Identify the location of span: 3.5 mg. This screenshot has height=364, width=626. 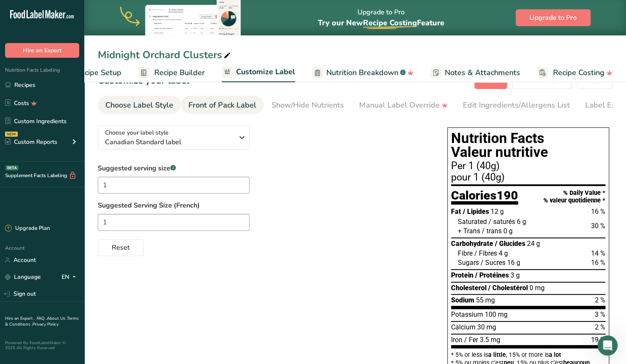
(490, 339).